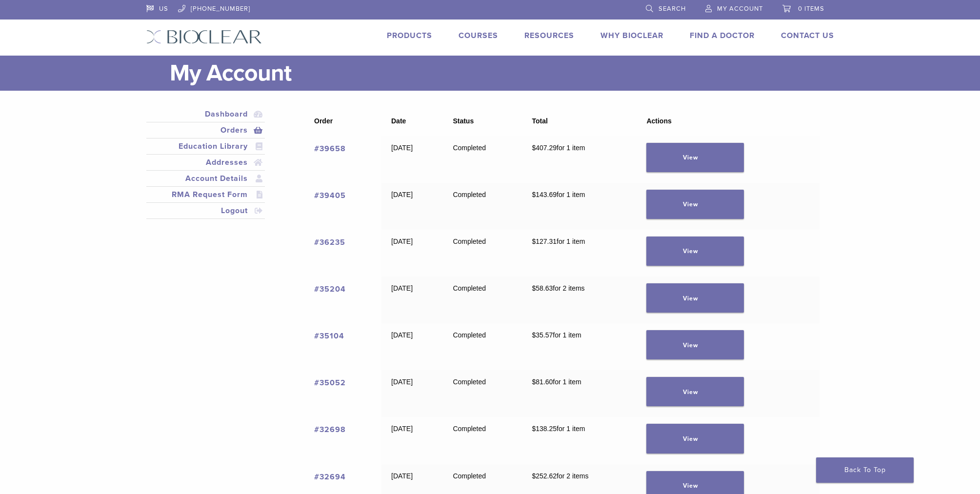 Image resolution: width=980 pixels, height=494 pixels. Describe the element at coordinates (544, 476) in the screenshot. I see `span: 252.62` at that location.